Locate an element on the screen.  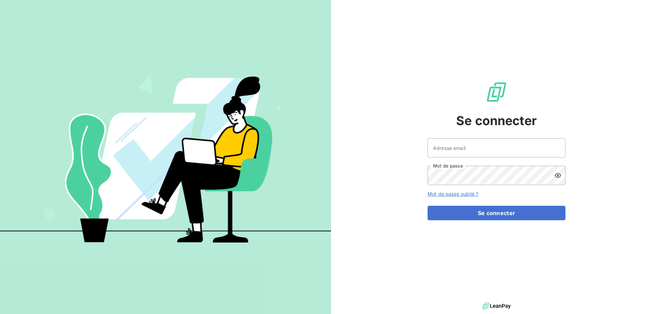
img: Logo LeanPay is located at coordinates (496, 92).